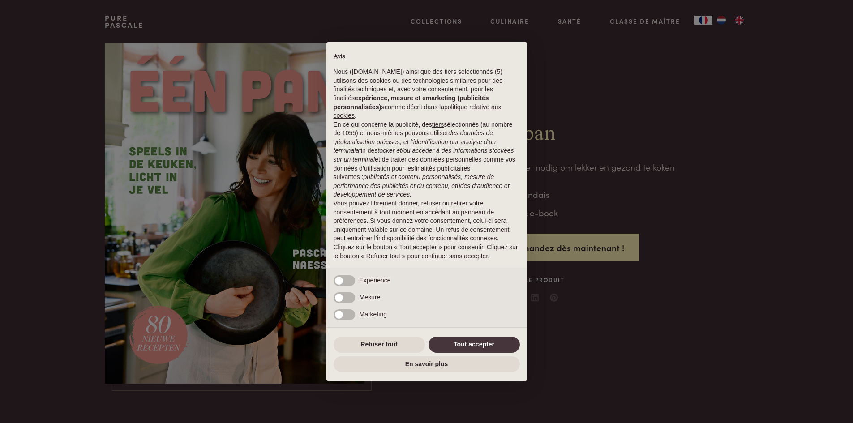  What do you see at coordinates (415, 141) in the screenshot?
I see `em: des données de géolocalisation précises, et l’identification par analyse d’un terminal` at bounding box center [415, 141].